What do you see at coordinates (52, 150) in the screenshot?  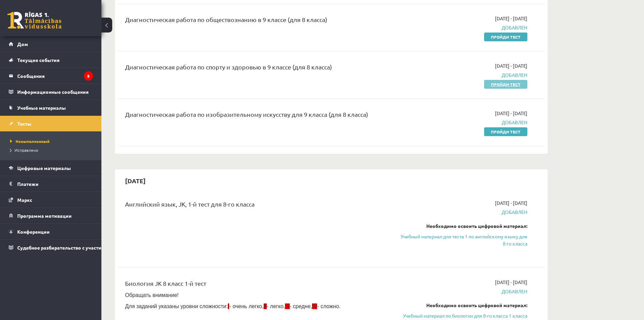 I see `a: Исправлено` at bounding box center [52, 150].